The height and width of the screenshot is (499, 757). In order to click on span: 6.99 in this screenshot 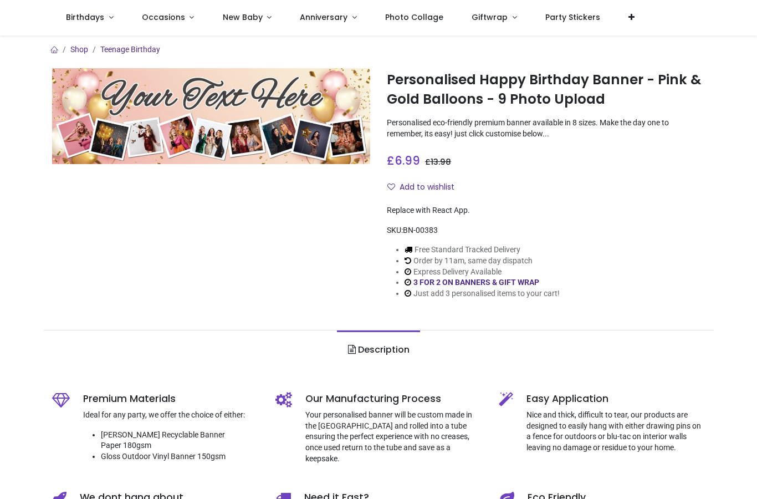, I will do `click(407, 160)`.